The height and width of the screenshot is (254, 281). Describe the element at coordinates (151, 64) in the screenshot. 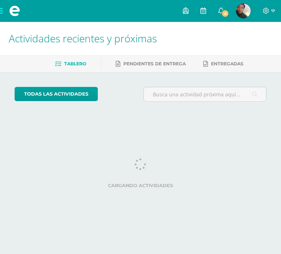

I see `a: Pendientes de entrega` at that location.